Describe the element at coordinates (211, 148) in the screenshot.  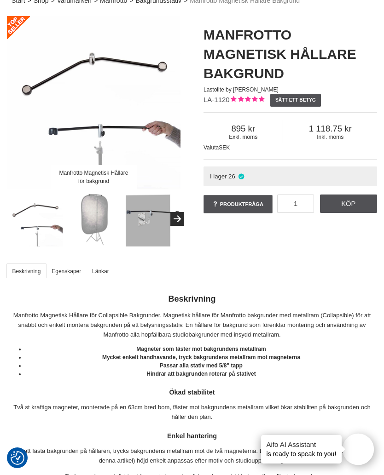
I see `span: Valuta` at that location.